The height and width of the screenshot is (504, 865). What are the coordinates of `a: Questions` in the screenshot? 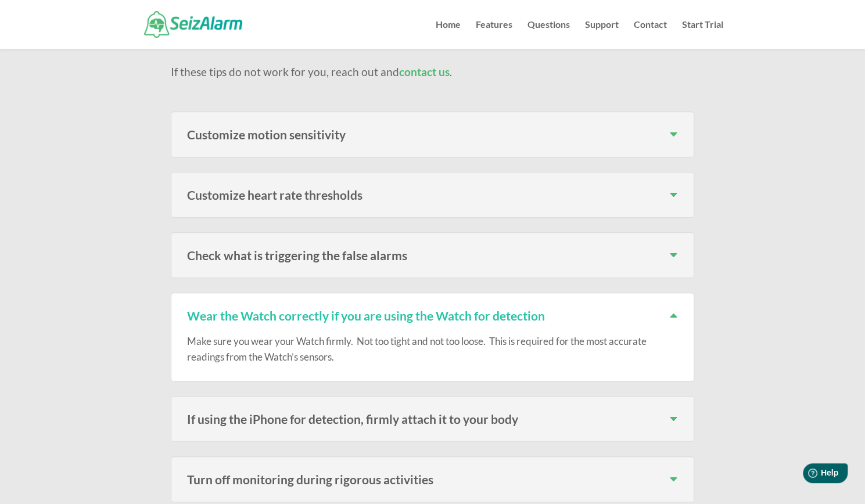 It's located at (548, 34).